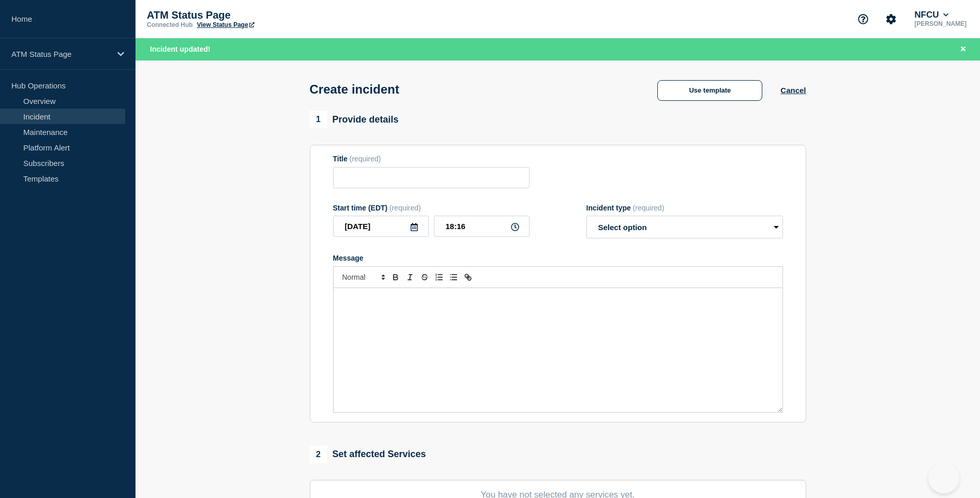 This screenshot has width=980, height=498. I want to click on button: Use template, so click(710, 91).